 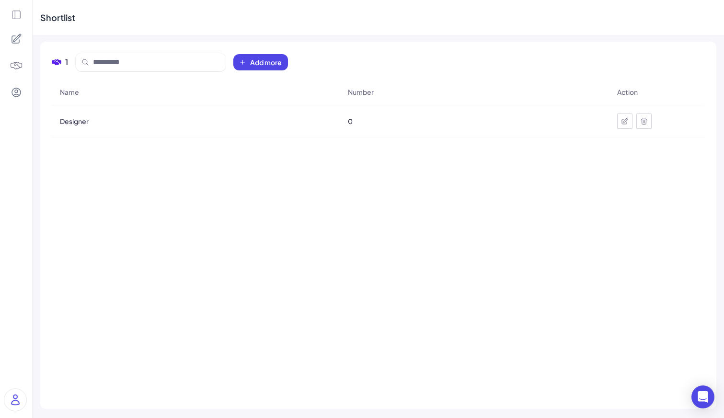 I want to click on div: Open Intercom Messenger, so click(x=702, y=397).